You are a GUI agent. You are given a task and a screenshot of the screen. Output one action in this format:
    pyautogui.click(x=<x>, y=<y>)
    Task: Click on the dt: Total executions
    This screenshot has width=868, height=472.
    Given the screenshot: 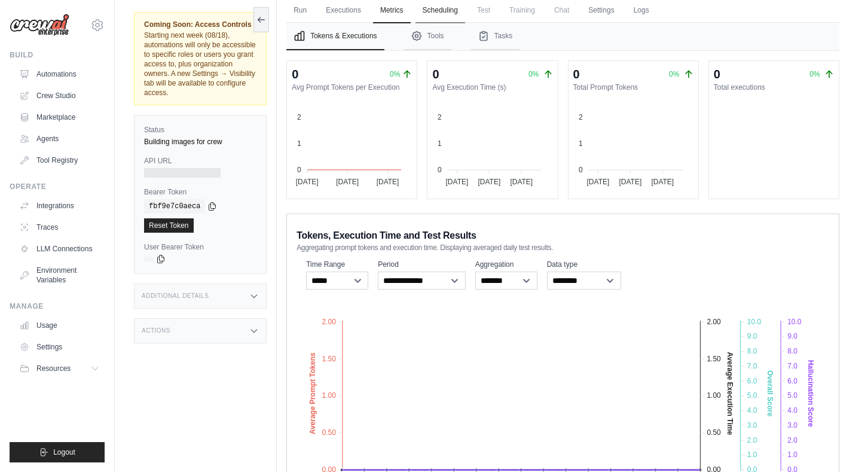 What is the action you would take?
    pyautogui.click(x=773, y=88)
    